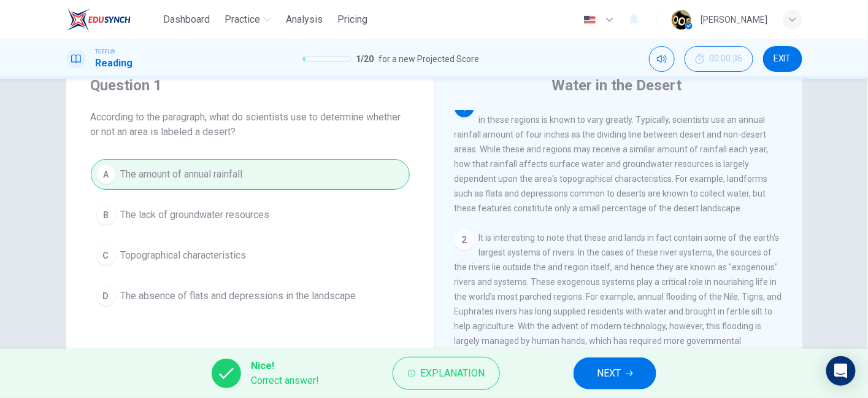  What do you see at coordinates (304, 19) in the screenshot?
I see `a: Analysis` at bounding box center [304, 19].